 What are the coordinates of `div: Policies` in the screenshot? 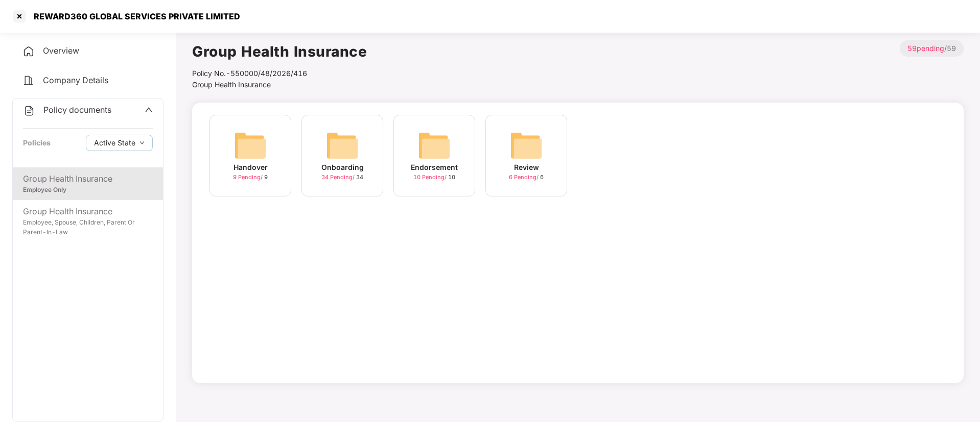 It's located at (36, 143).